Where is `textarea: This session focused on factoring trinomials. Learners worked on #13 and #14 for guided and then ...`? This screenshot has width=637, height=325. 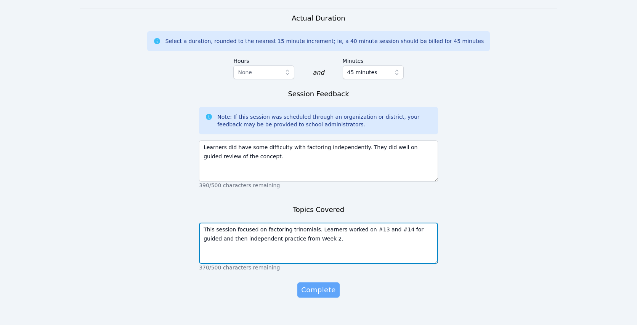
textarea: This session focused on factoring trinomials. Learners worked on #13 and #14 for guided and then ... is located at coordinates (318, 243).